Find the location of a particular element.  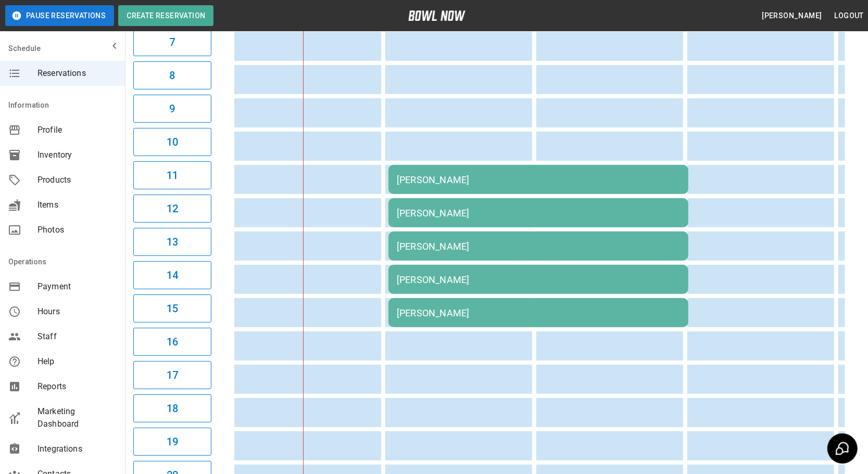

img: logo is located at coordinates (437, 16).